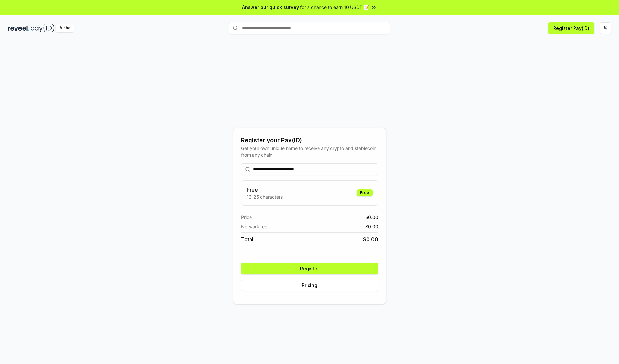  I want to click on p: 13-25 characters, so click(265, 197).